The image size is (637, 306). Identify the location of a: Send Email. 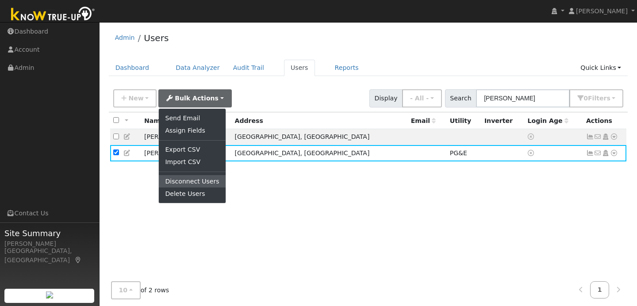
(192, 118).